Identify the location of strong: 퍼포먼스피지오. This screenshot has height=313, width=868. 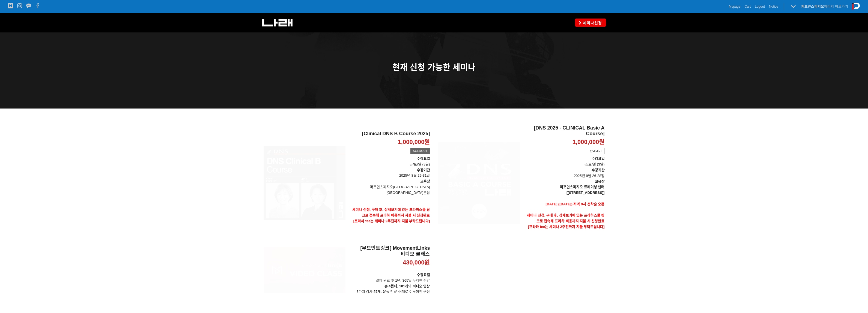
(813, 6).